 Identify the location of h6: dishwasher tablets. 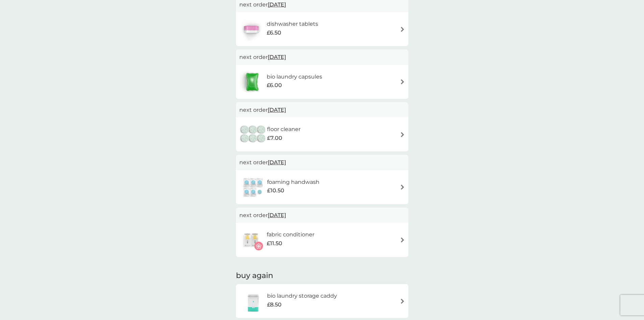
(292, 24).